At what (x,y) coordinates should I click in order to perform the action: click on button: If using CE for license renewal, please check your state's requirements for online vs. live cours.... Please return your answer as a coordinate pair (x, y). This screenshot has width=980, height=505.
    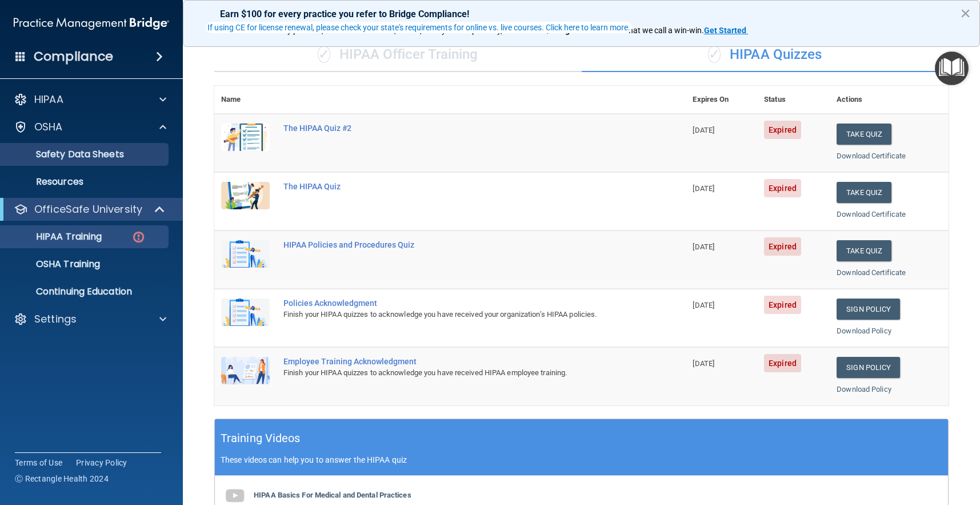
    Looking at the image, I should click on (419, 27).